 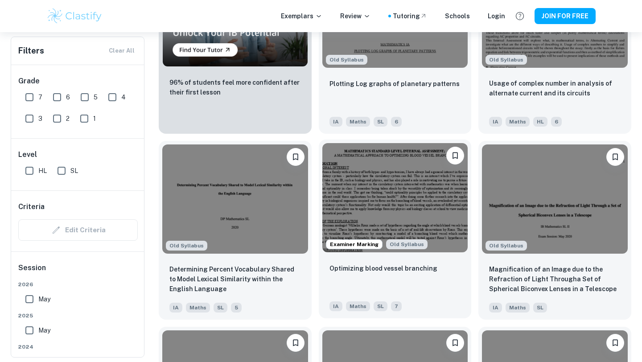 What do you see at coordinates (410, 16) in the screenshot?
I see `div: Tutoring` at bounding box center [410, 16].